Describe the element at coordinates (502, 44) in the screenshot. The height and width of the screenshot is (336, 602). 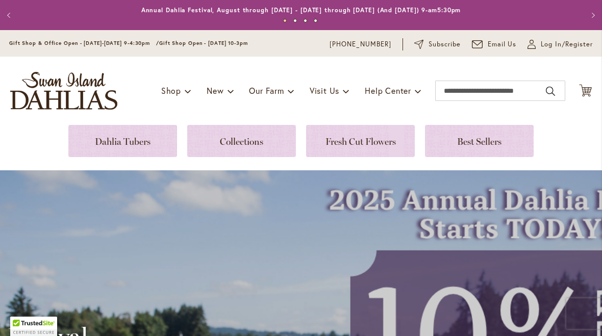
I see `span: Email Us` at that location.